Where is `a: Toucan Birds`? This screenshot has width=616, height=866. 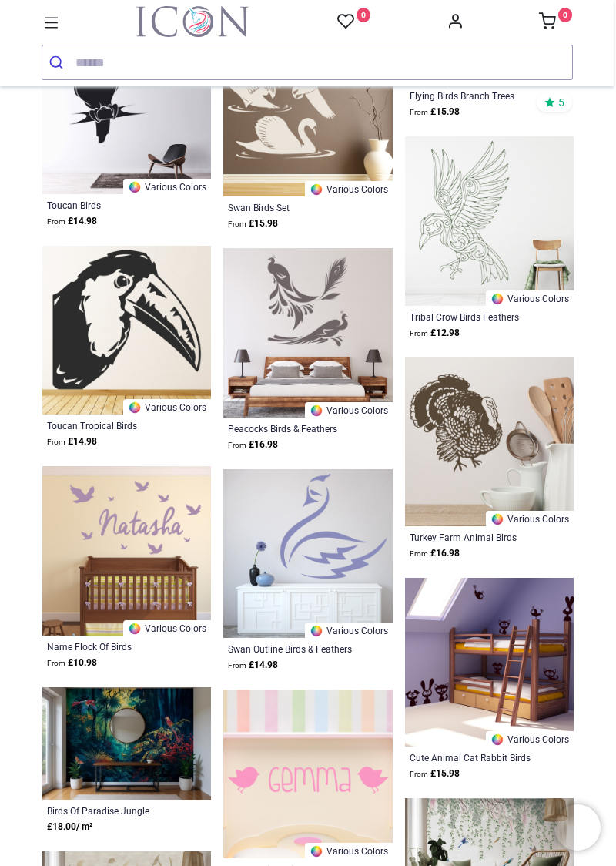
a: Toucan Birds is located at coordinates (111, 205).